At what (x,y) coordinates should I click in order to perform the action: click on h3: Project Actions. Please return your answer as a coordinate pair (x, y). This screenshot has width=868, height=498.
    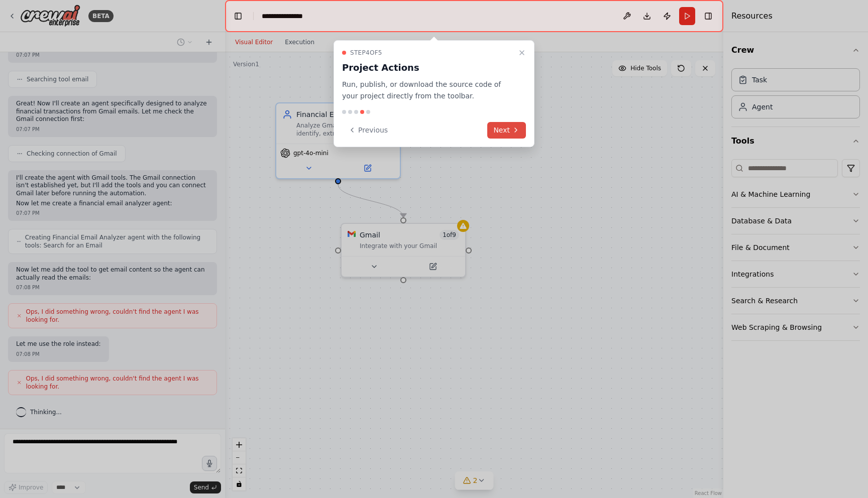
    Looking at the image, I should click on (428, 68).